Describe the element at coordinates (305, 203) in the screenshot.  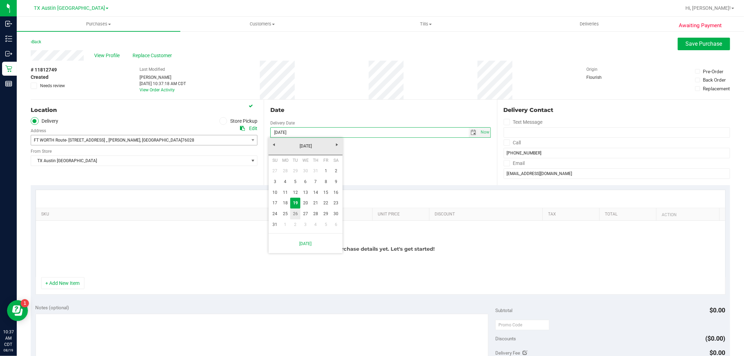
I see `a: 20` at that location.